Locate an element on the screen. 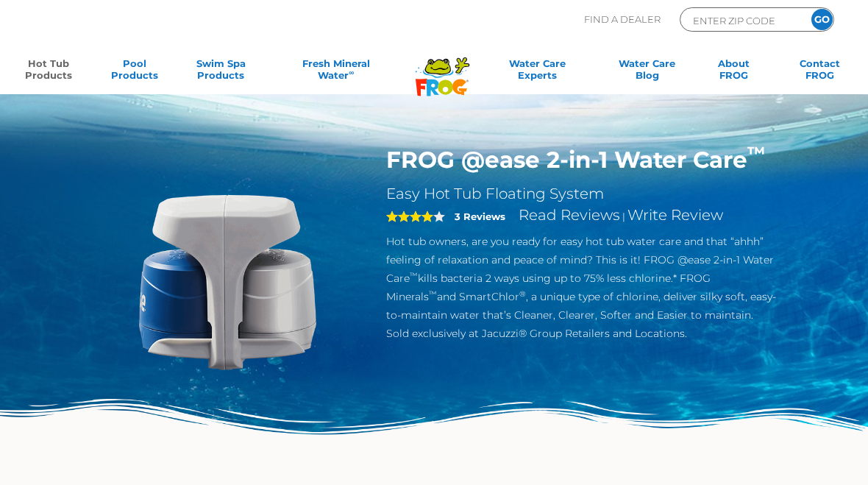 The height and width of the screenshot is (485, 868). a: Swim SpaProducts is located at coordinates (221, 73).